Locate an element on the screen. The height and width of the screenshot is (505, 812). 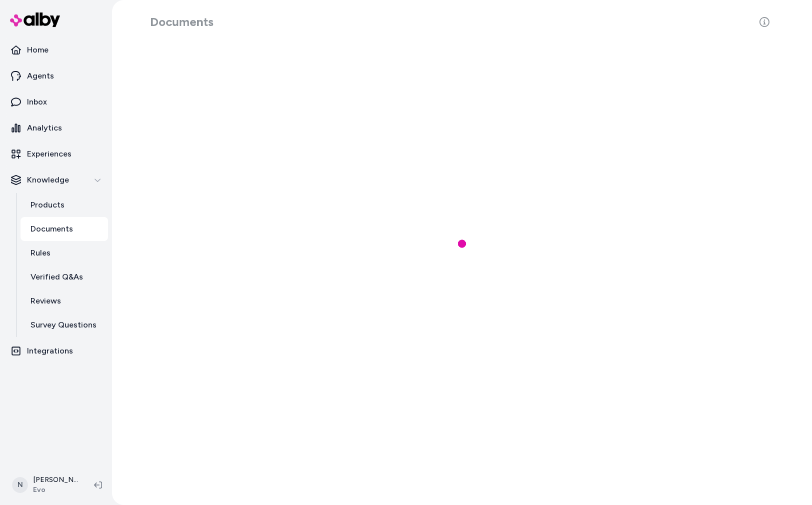
p: Analytics is located at coordinates (44, 128).